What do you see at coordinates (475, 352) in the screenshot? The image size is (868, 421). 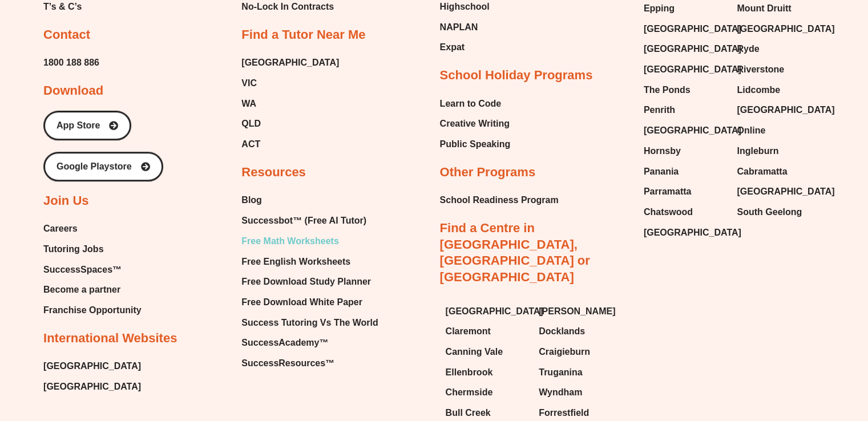 I see `span: Canning Vale` at bounding box center [475, 352].